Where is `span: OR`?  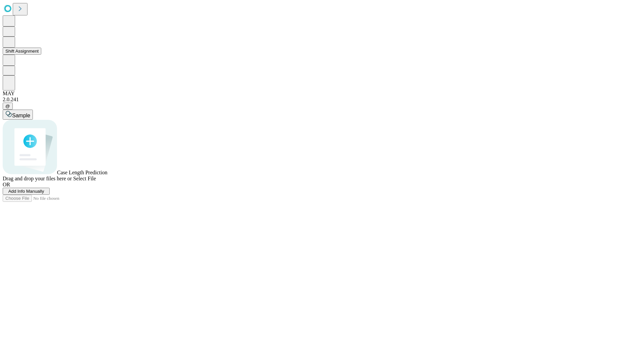 span: OR is located at coordinates (7, 185).